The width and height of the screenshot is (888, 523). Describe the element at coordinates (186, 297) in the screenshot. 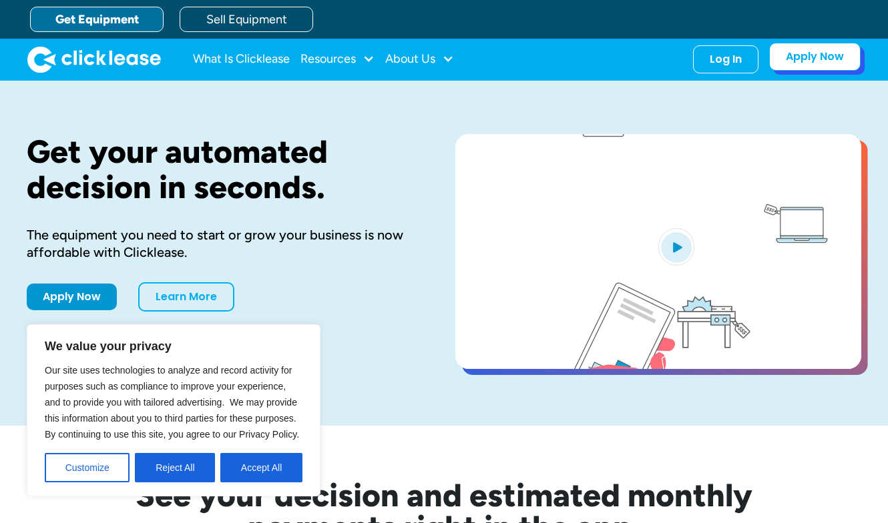

I see `a: Learn More` at that location.